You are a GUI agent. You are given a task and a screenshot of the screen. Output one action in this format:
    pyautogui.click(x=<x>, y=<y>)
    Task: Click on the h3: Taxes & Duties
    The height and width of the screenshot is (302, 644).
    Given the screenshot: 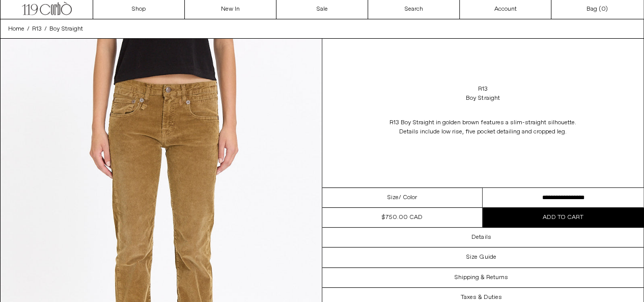 What is the action you would take?
    pyautogui.click(x=481, y=297)
    